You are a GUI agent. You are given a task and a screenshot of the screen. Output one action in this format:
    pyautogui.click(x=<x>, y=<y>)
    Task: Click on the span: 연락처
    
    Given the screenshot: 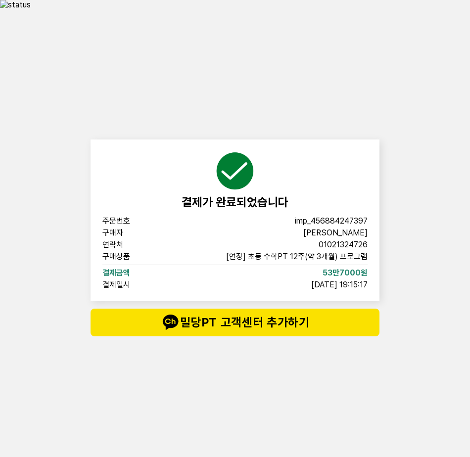 What is the action you would take?
    pyautogui.click(x=134, y=245)
    